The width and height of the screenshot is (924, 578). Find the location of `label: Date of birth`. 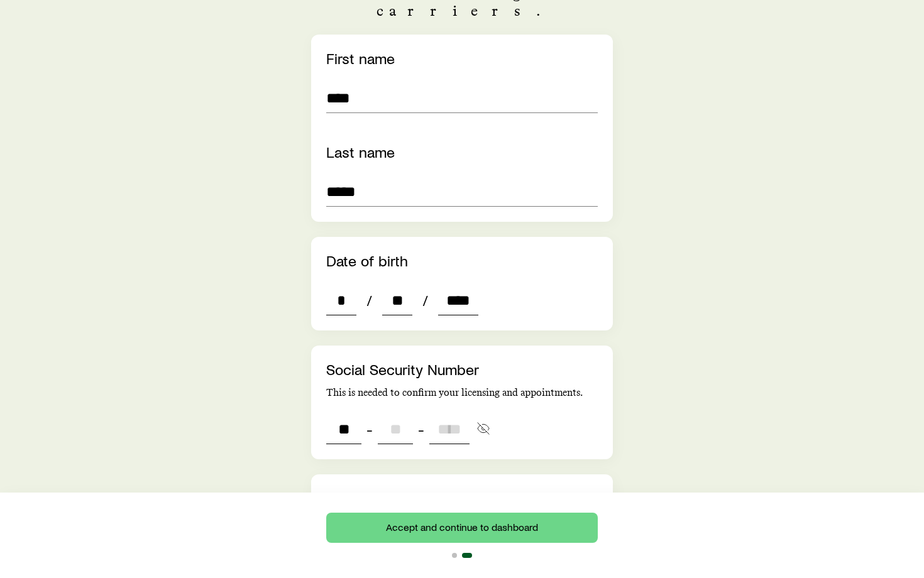

label: Date of birth is located at coordinates (367, 260).